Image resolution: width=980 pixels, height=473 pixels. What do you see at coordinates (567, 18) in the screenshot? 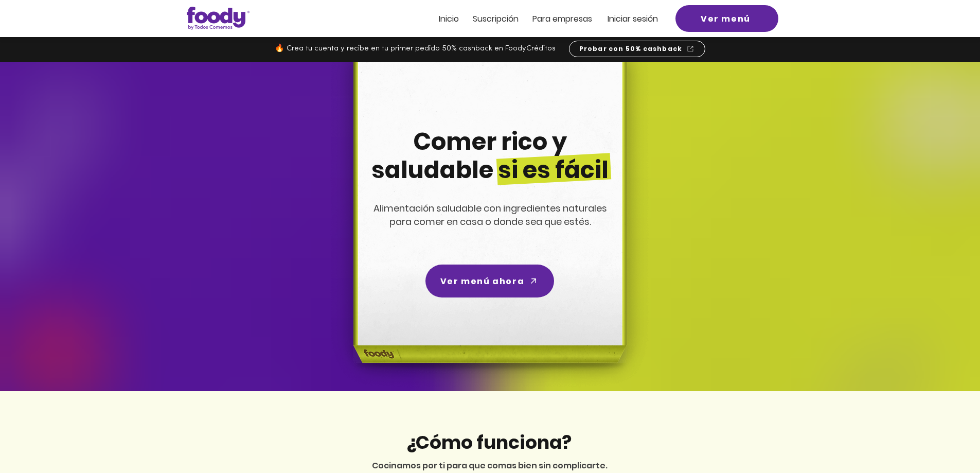
I see `span: ra empresas` at bounding box center [567, 18].